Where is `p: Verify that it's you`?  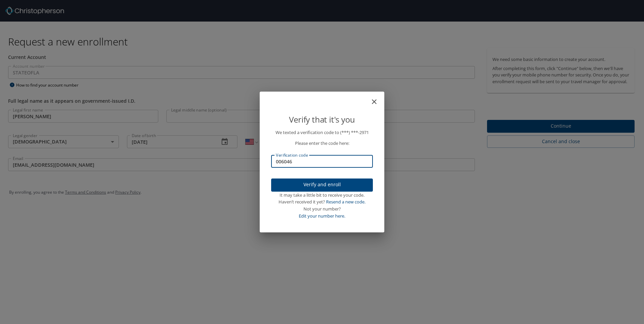 p: Verify that it's you is located at coordinates (322, 119).